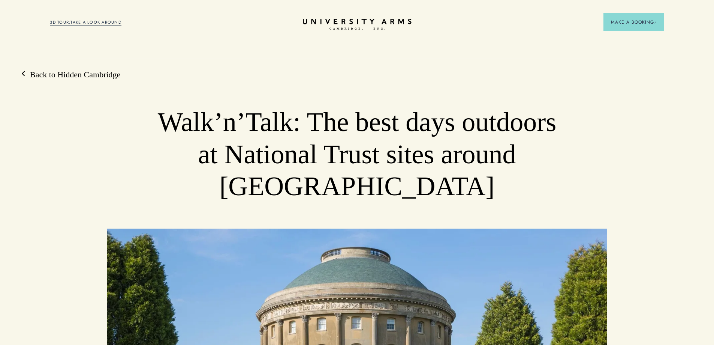 The image size is (714, 345). Describe the element at coordinates (656, 22) in the screenshot. I see `img: Arrow icon` at that location.